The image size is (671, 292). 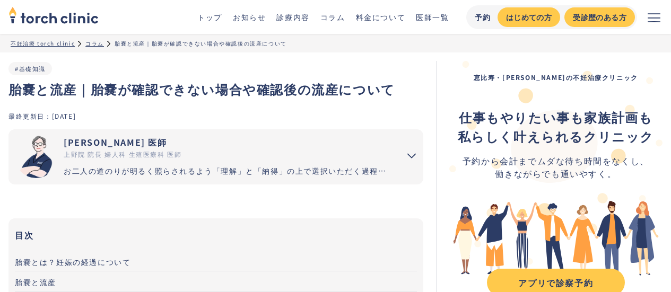 I want to click on div: 不妊治療 torch clinic, so click(x=42, y=43).